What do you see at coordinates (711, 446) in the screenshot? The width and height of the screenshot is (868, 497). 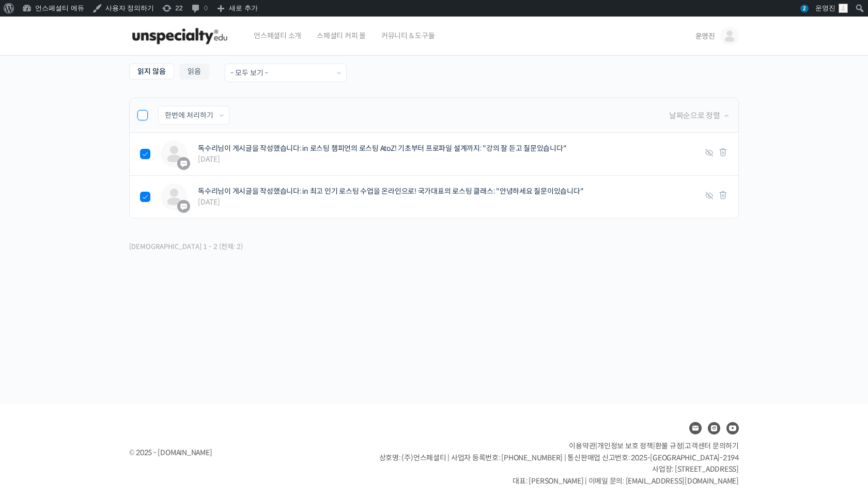 I see `span: 고객센터 문의하기` at bounding box center [711, 446].